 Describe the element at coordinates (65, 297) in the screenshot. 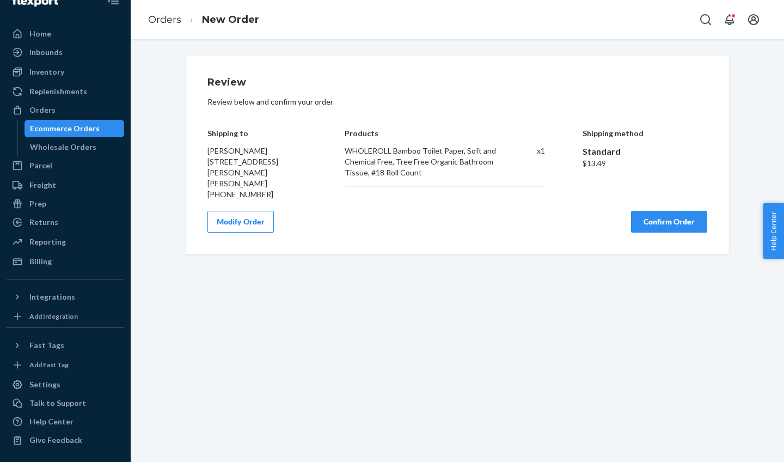

I see `button: Integrations` at that location.